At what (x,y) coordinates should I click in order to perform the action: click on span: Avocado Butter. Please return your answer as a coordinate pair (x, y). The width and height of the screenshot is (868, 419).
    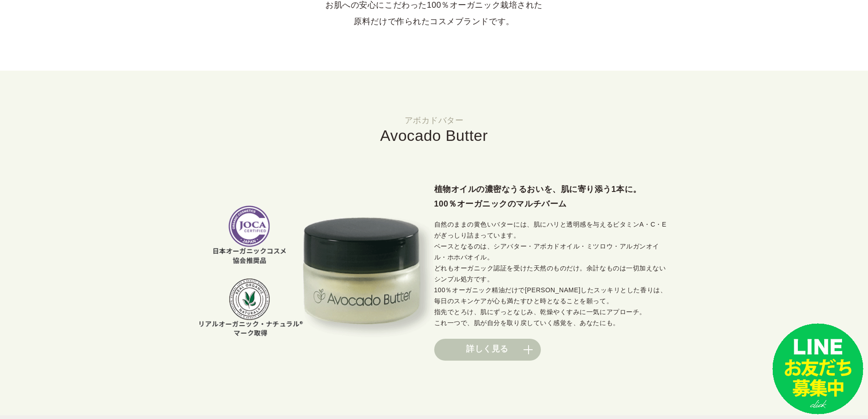
    Looking at the image, I should click on (433, 136).